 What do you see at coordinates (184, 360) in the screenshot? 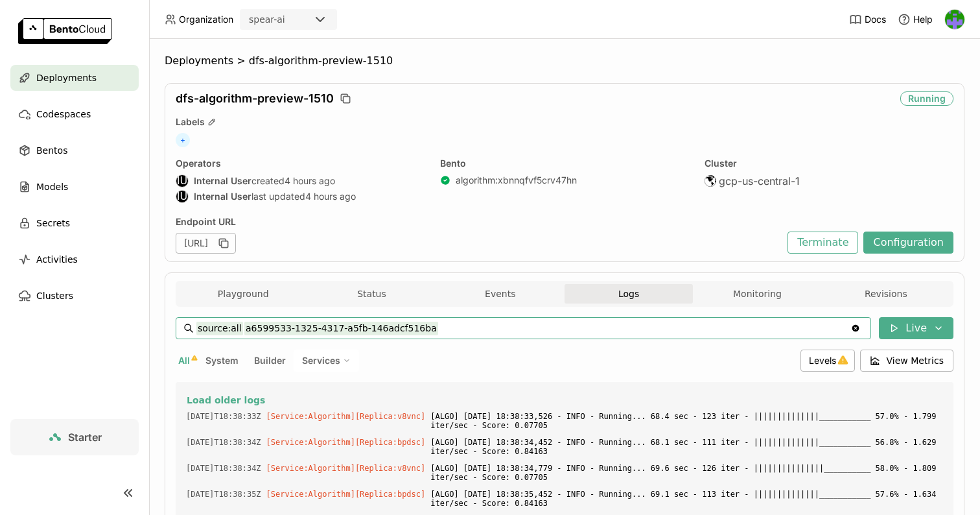
I see `span: All` at bounding box center [184, 360].